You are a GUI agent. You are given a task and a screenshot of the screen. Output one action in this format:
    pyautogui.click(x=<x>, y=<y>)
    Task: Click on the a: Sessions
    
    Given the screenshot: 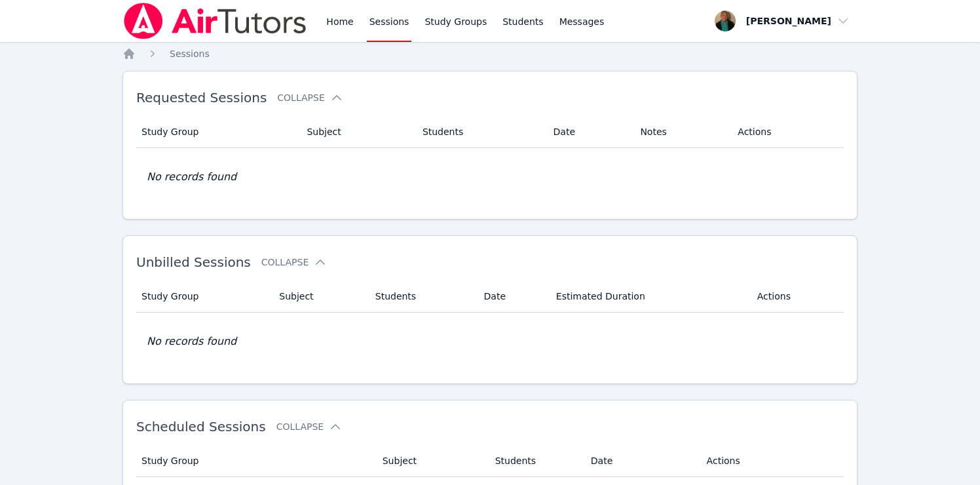 What is the action you would take?
    pyautogui.click(x=189, y=53)
    